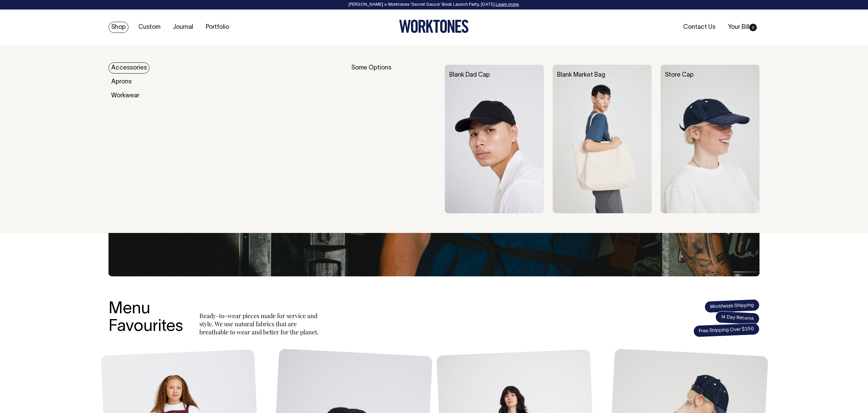  I want to click on a: Contact Us, so click(699, 27).